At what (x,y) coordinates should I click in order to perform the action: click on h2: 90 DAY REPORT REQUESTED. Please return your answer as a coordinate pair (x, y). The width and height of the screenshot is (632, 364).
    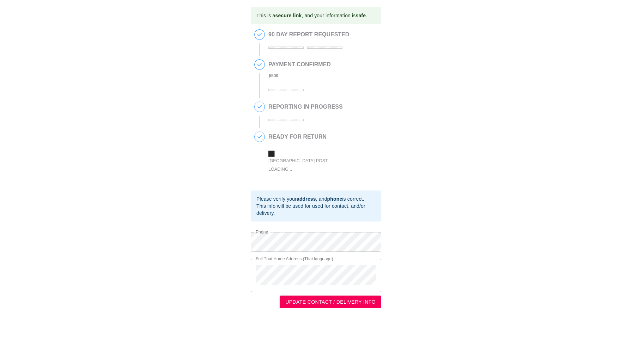
    Looking at the image, I should click on (309, 34).